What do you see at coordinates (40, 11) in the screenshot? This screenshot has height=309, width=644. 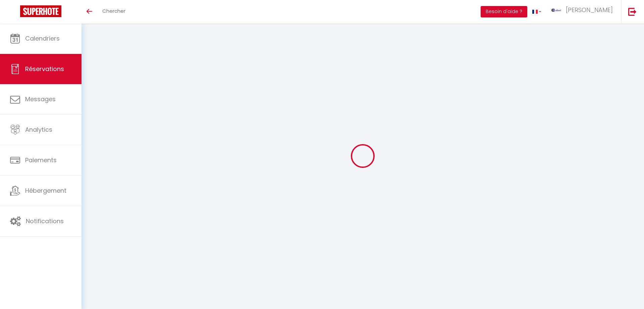 I see `img: Super Booking` at bounding box center [40, 11].